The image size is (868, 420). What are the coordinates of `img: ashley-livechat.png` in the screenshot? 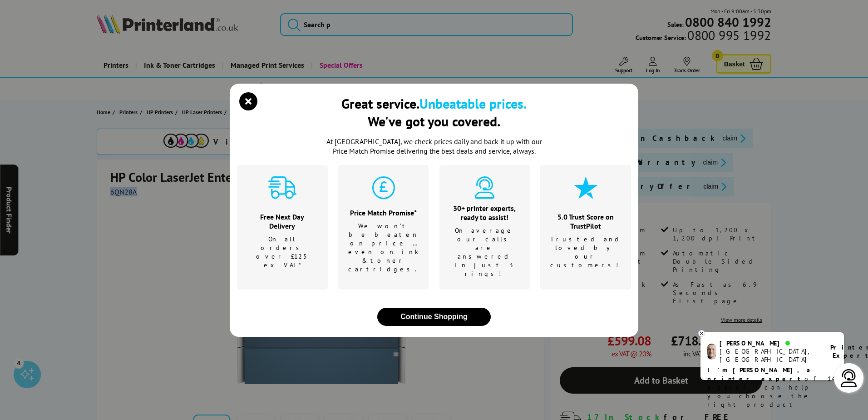 It's located at (712, 351).